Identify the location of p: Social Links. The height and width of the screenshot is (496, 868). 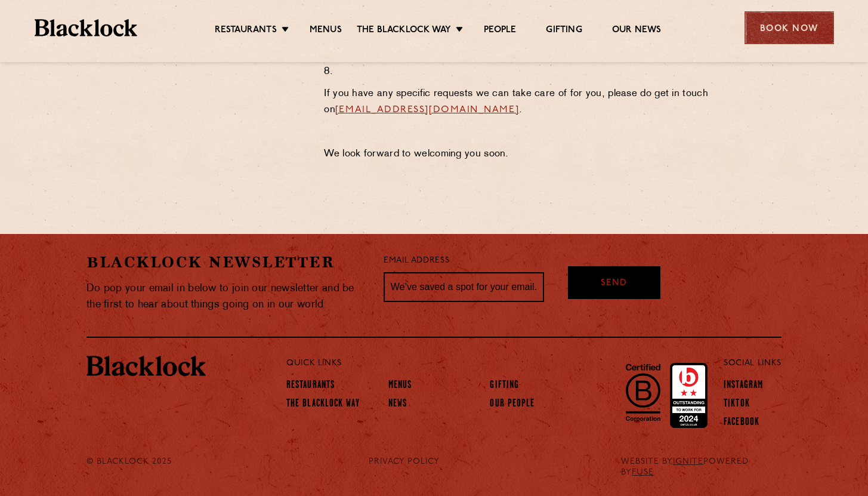
(752, 363).